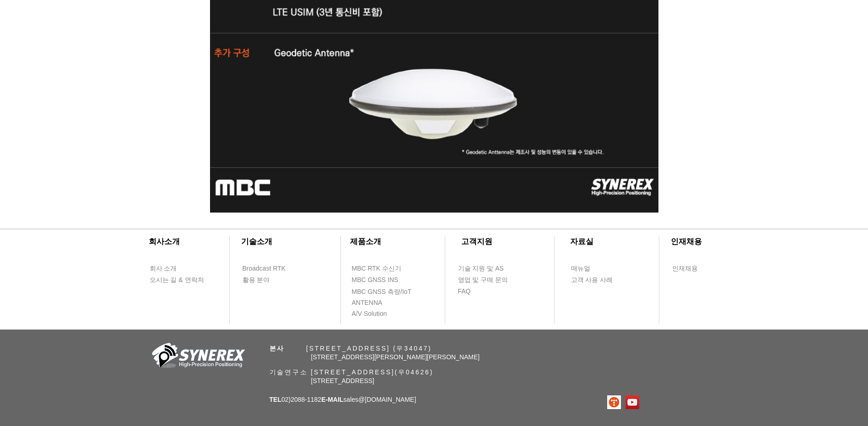 Image resolution: width=868 pixels, height=426 pixels. Describe the element at coordinates (597, 280) in the screenshot. I see `a: 고객 사용 사례` at that location.